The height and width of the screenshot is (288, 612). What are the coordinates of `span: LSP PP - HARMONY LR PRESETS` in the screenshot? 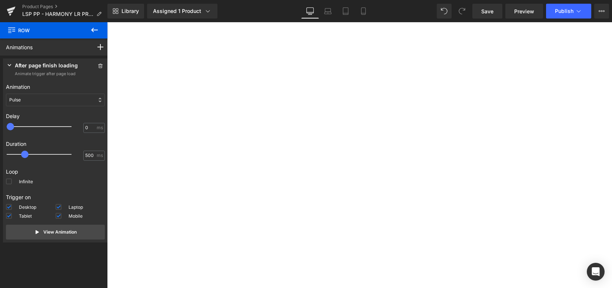 It's located at (58, 14).